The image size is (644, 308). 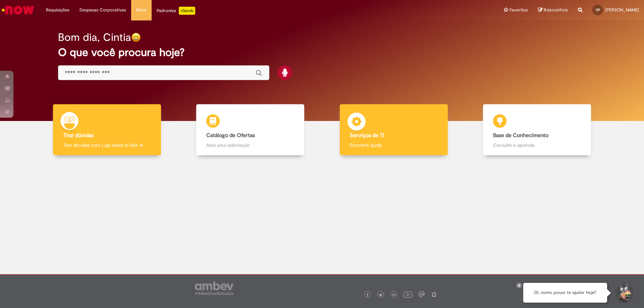 What do you see at coordinates (598, 10) in the screenshot?
I see `span: CP` at bounding box center [598, 10].